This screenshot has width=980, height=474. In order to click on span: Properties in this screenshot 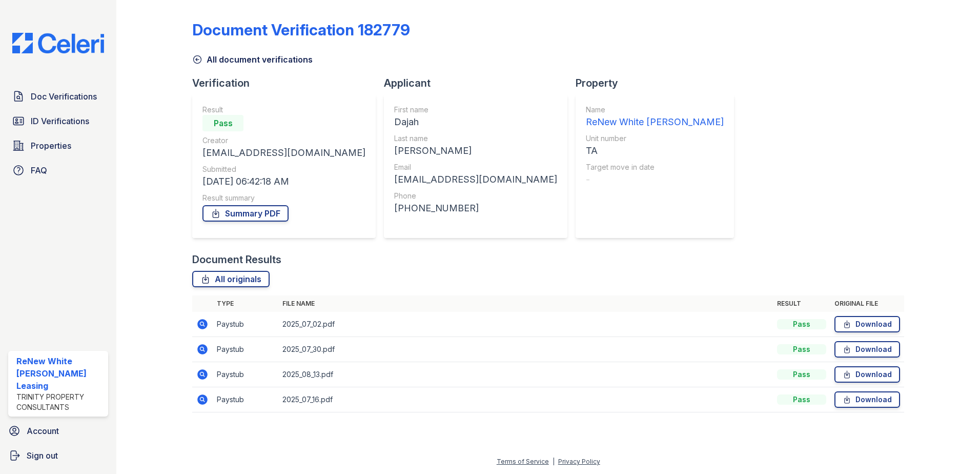, I will do `click(51, 145)`.